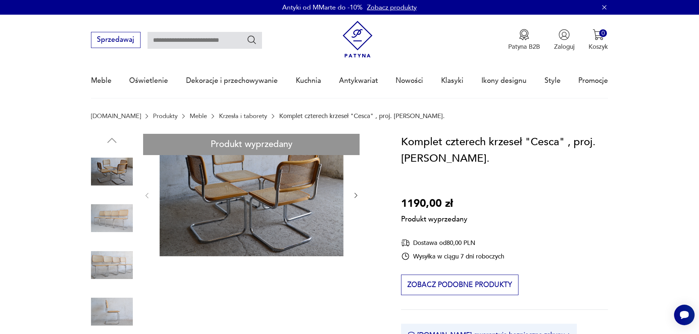 The height and width of the screenshot is (334, 699). Describe the element at coordinates (322, 7) in the screenshot. I see `p: Antyki od MMarte do -10%` at that location.